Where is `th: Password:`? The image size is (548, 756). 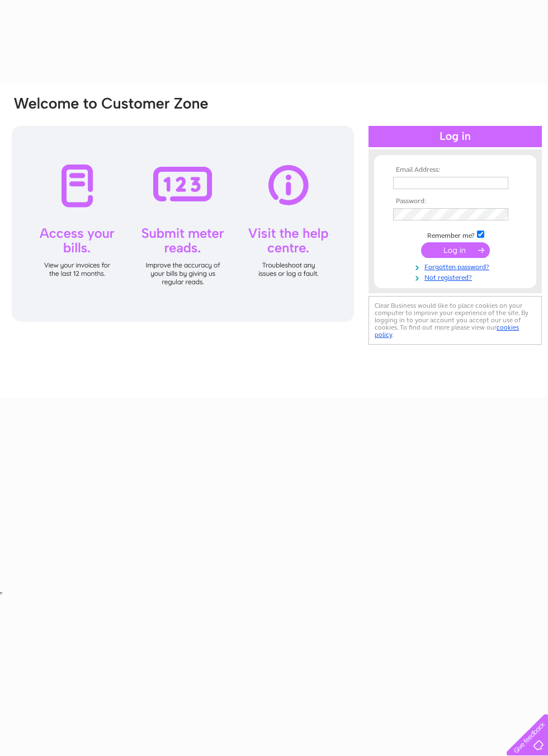 th: Password: is located at coordinates (456, 201).